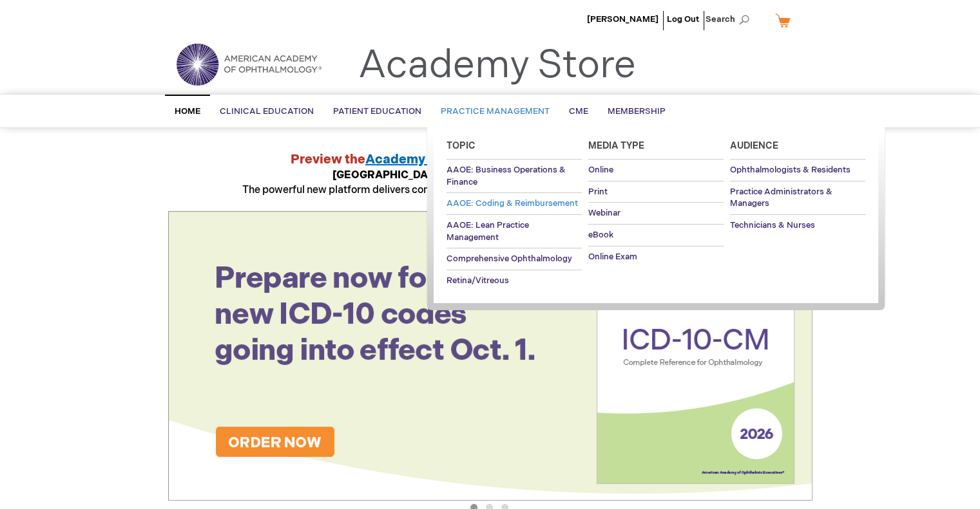 Image resolution: width=980 pixels, height=509 pixels. Describe the element at coordinates (754, 145) in the screenshot. I see `span: Audience` at that location.